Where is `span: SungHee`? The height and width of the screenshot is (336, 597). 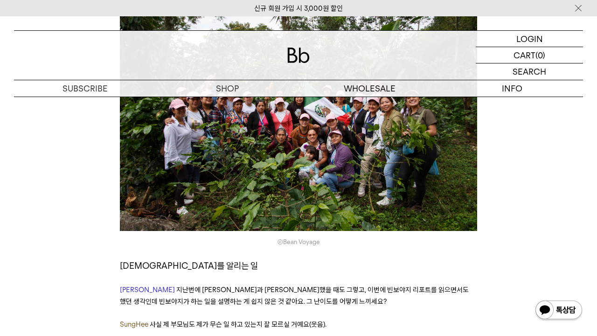
span: SungHee is located at coordinates (134, 324).